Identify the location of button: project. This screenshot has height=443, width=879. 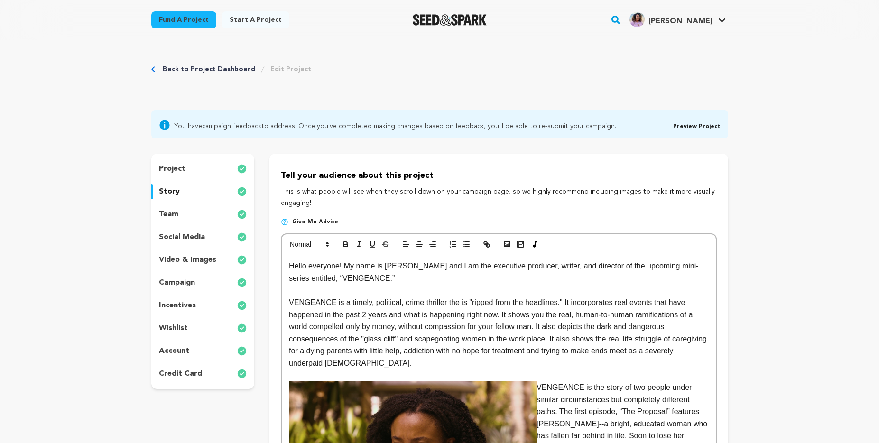
(203, 169).